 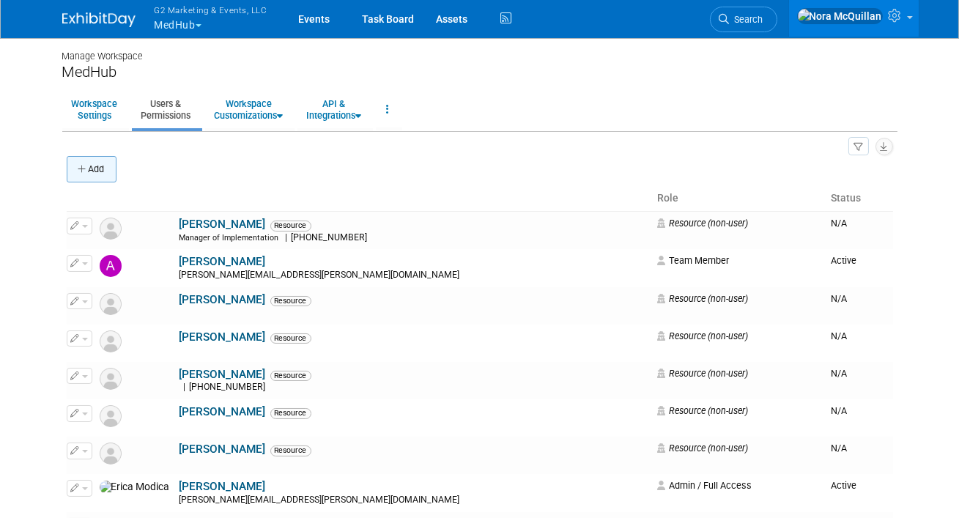 What do you see at coordinates (840, 16) in the screenshot?
I see `img: Nora McQuillan` at bounding box center [840, 16].